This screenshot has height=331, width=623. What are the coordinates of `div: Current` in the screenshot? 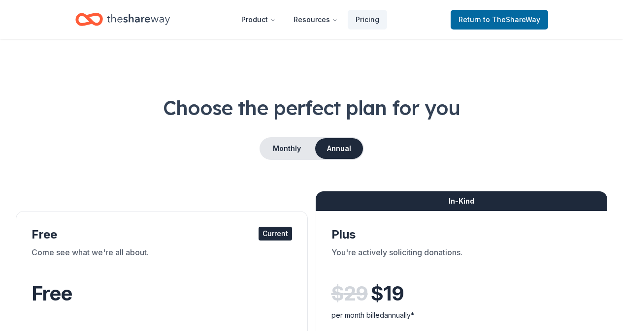 It's located at (275, 234).